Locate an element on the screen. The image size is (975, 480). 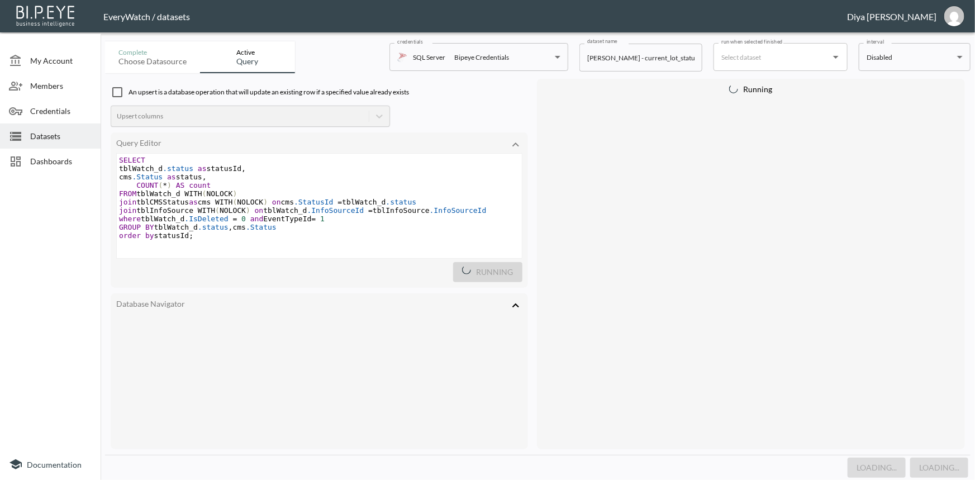
span: AS is located at coordinates (181, 185).